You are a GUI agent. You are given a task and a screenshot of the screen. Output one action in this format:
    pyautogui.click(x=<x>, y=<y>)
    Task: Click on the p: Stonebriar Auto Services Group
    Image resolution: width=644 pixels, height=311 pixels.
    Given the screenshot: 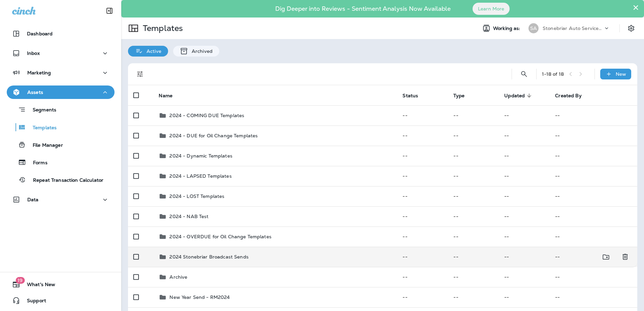 What is the action you would take?
    pyautogui.click(x=573, y=28)
    